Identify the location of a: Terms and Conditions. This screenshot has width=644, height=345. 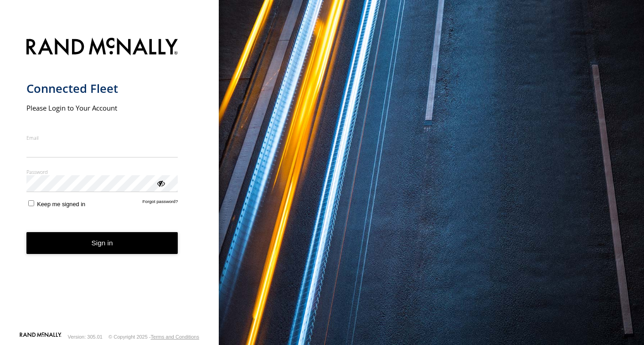
(175, 336).